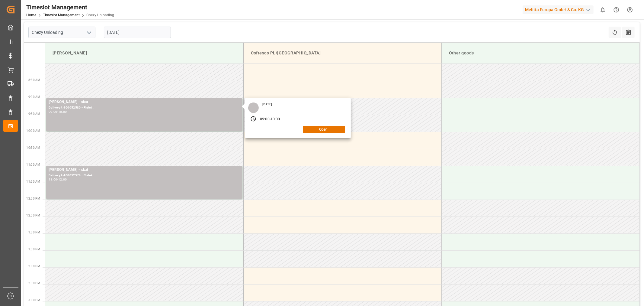 The width and height of the screenshot is (644, 306). Describe the element at coordinates (33, 215) in the screenshot. I see `span: 12:30 PM` at that location.